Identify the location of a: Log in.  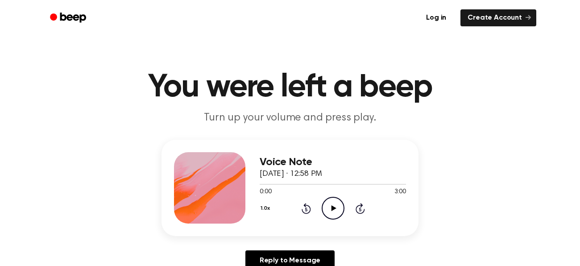
(436, 18).